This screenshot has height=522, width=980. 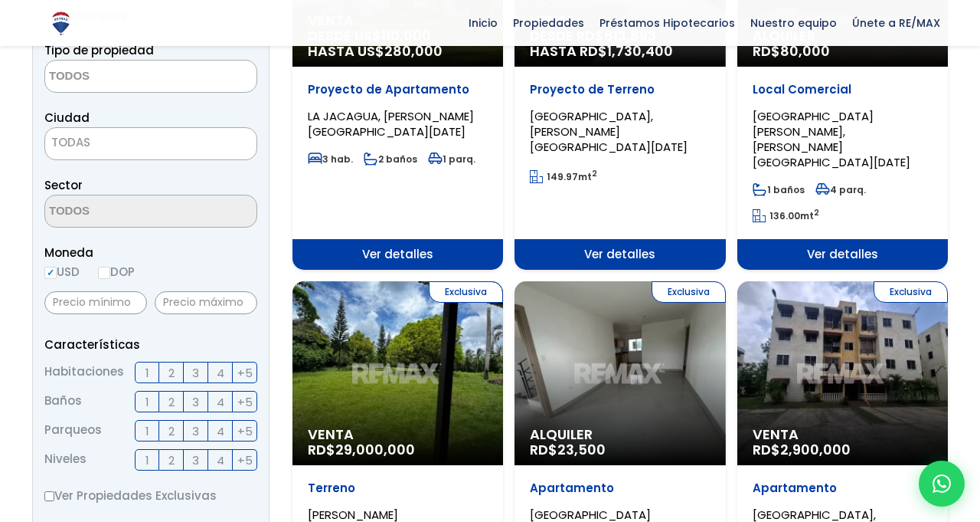 What do you see at coordinates (816, 449) in the screenshot?
I see `span: 2,900,000` at bounding box center [816, 449].